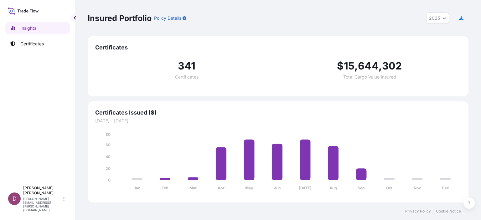 This screenshot has height=220, width=481. Describe the element at coordinates (108, 134) in the screenshot. I see `tspan: 80` at that location.